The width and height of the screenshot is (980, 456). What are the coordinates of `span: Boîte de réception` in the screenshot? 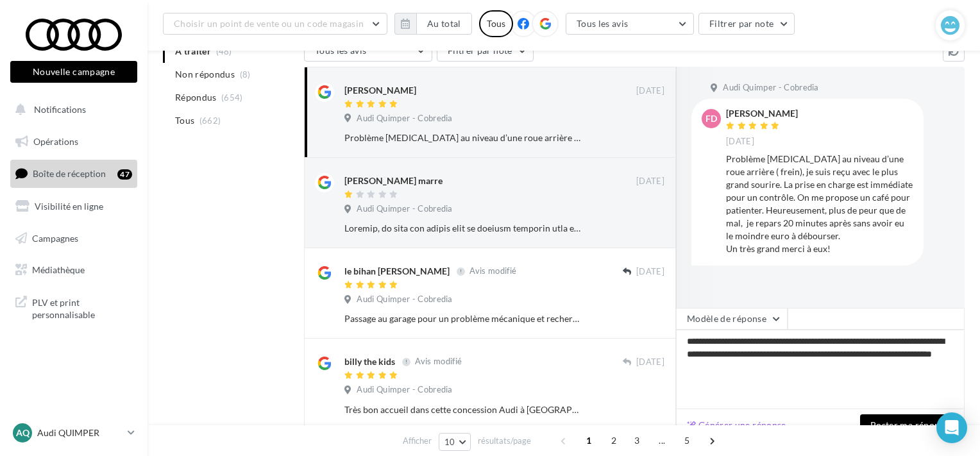 It's located at (69, 173).